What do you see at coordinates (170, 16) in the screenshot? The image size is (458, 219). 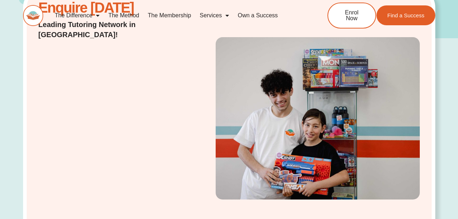 I see `a: The Membership` at bounding box center [170, 16].